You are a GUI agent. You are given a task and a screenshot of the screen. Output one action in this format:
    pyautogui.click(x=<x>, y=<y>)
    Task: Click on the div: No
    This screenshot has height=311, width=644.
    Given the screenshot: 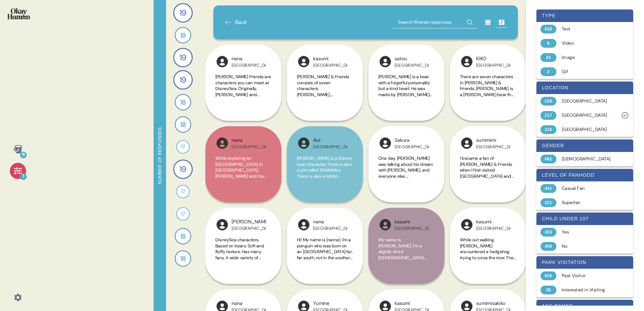 What is the action you would take?
    pyautogui.click(x=589, y=246)
    